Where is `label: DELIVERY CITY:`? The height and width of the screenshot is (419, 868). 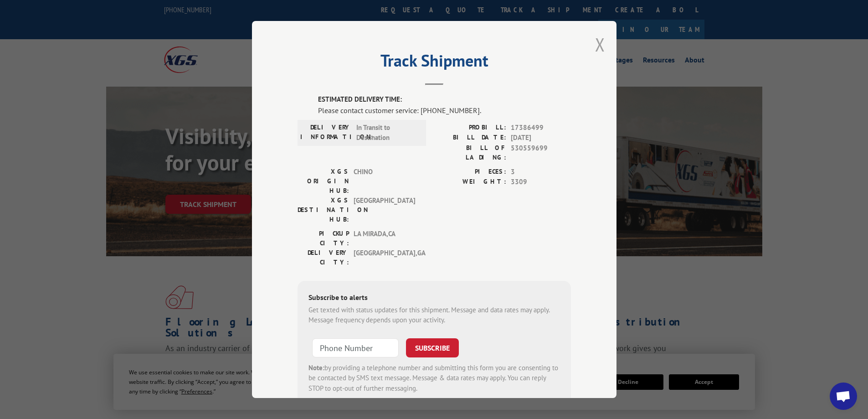
label: DELIVERY CITY: is located at coordinates (323, 258).